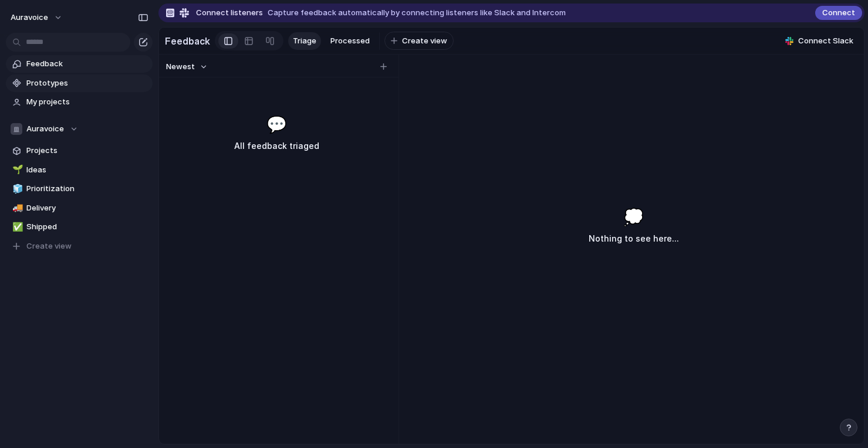 The height and width of the screenshot is (448, 868). What do you see at coordinates (29, 17) in the screenshot?
I see `span: auravoice` at bounding box center [29, 17].